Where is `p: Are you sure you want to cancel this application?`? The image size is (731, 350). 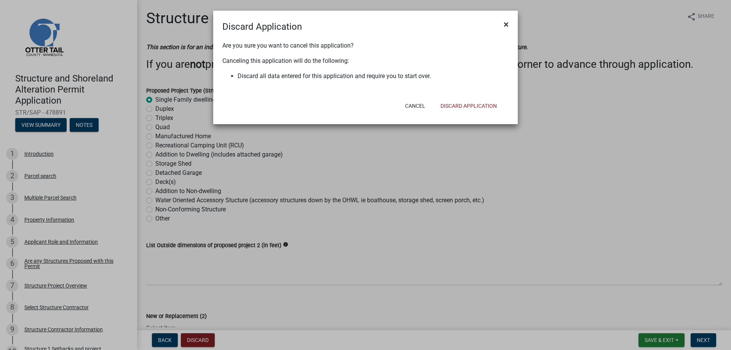
p: Are you sure you want to cancel this application? is located at coordinates (366, 46).